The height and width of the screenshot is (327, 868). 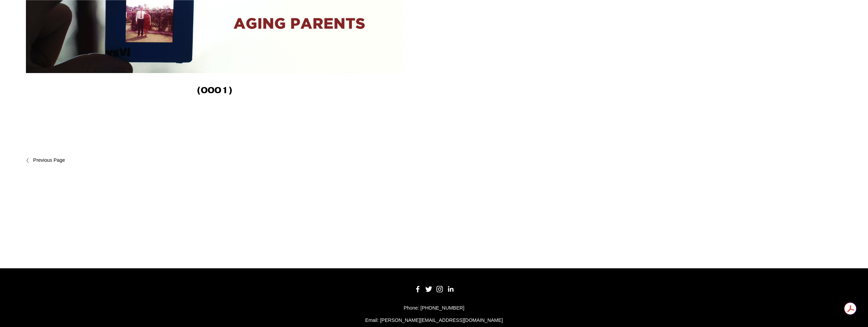 I want to click on a: LinkedIn, so click(x=451, y=289).